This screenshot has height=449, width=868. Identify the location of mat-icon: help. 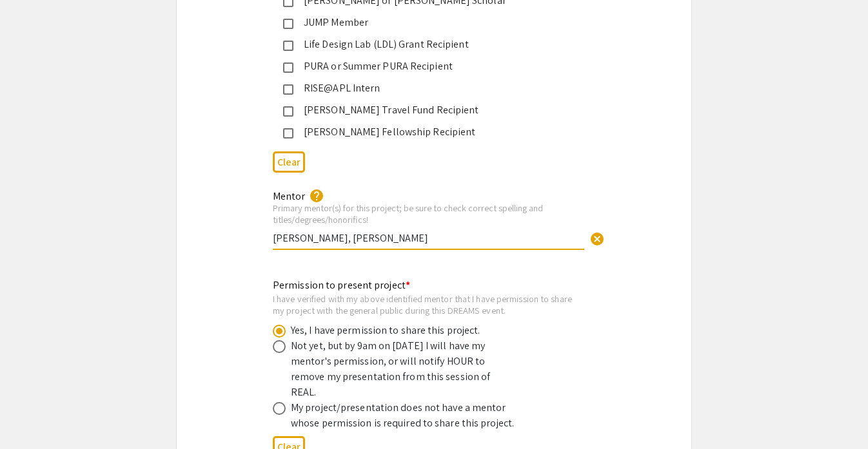
(317, 196).